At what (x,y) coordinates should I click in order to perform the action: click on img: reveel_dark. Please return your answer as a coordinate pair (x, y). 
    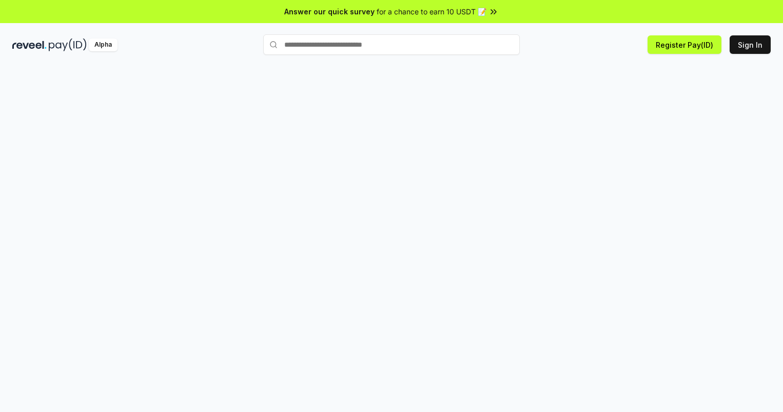
    Looking at the image, I should click on (29, 45).